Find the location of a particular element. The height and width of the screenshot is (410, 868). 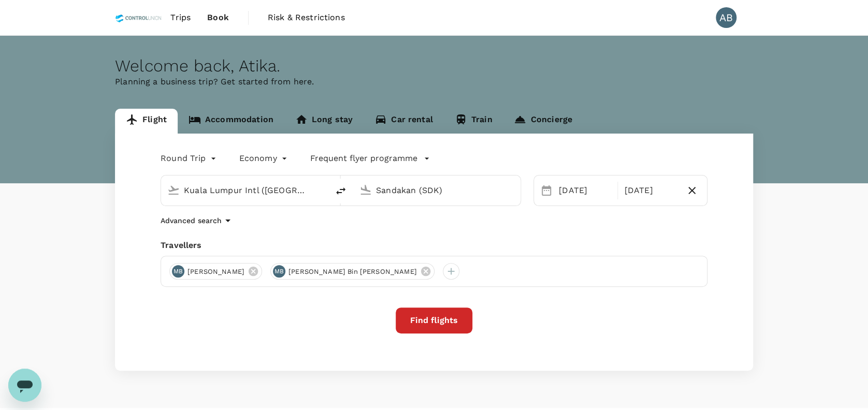

button: Find flights is located at coordinates (434, 321).